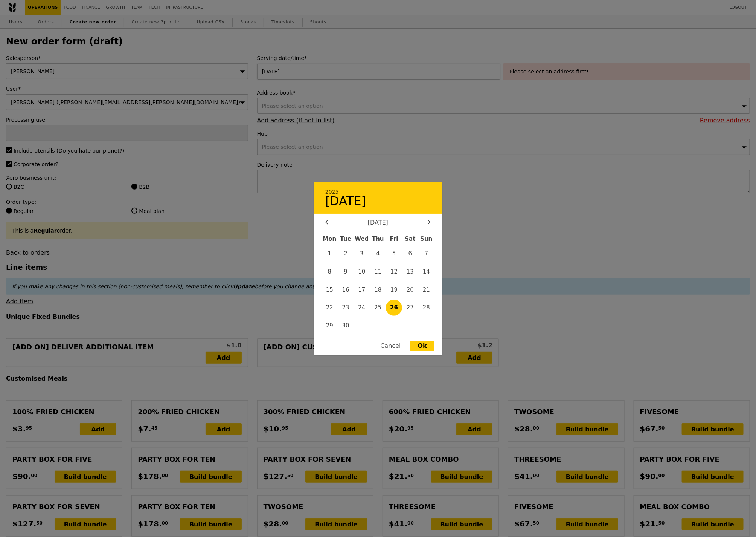  Describe the element at coordinates (346, 290) in the screenshot. I see `span: 16` at that location.